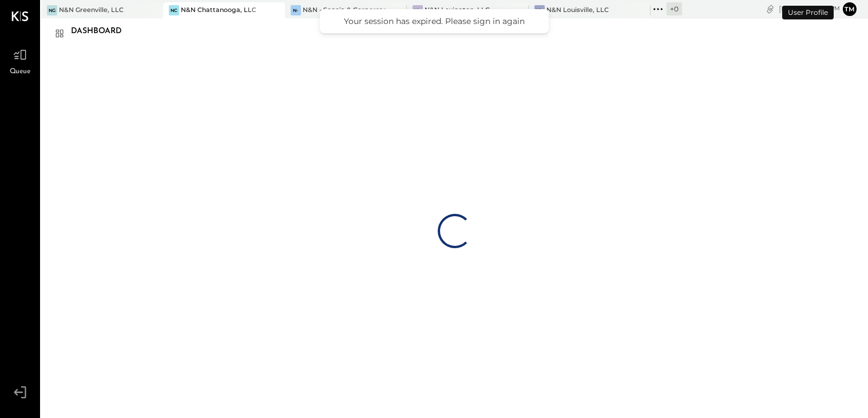 This screenshot has height=418, width=868. Describe the element at coordinates (20, 61) in the screenshot. I see `a: Queue` at that location.